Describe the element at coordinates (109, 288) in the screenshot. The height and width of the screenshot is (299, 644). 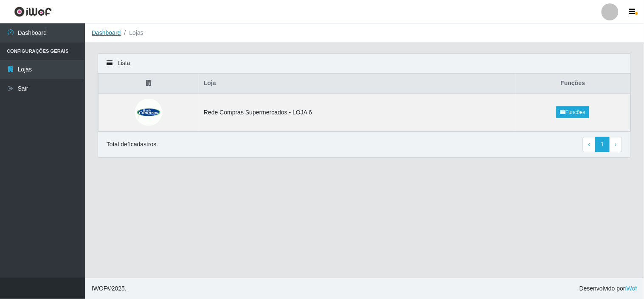
I see `span: © 2025 .` at that location.